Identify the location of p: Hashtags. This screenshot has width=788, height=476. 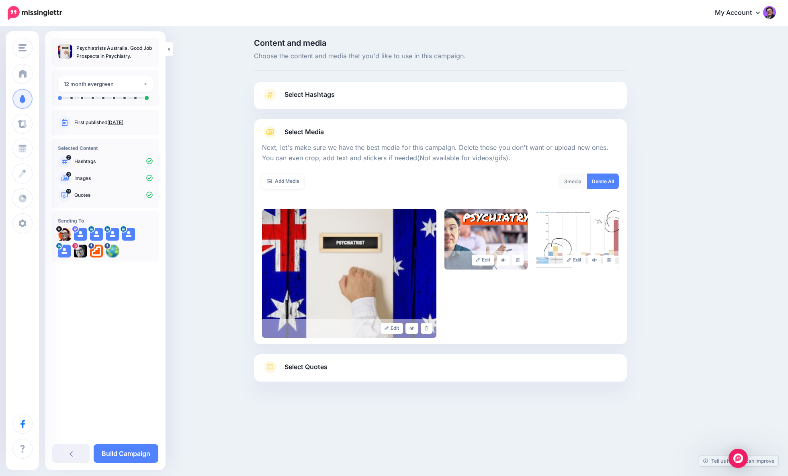
(113, 162).